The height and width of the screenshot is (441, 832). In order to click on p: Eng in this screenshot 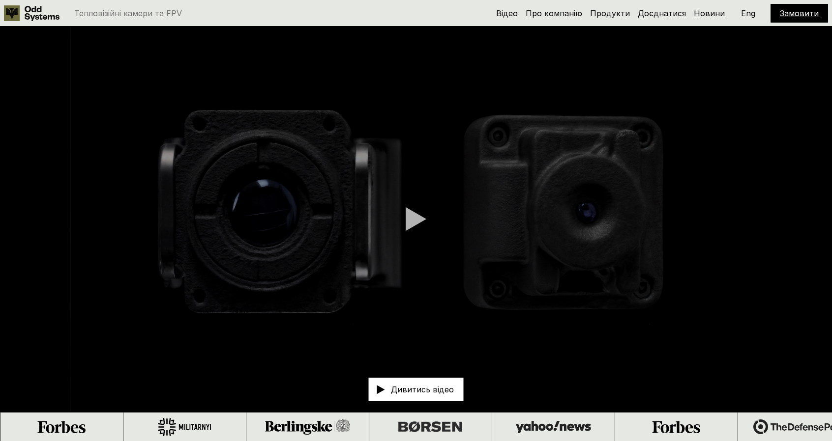, I will do `click(748, 13)`.